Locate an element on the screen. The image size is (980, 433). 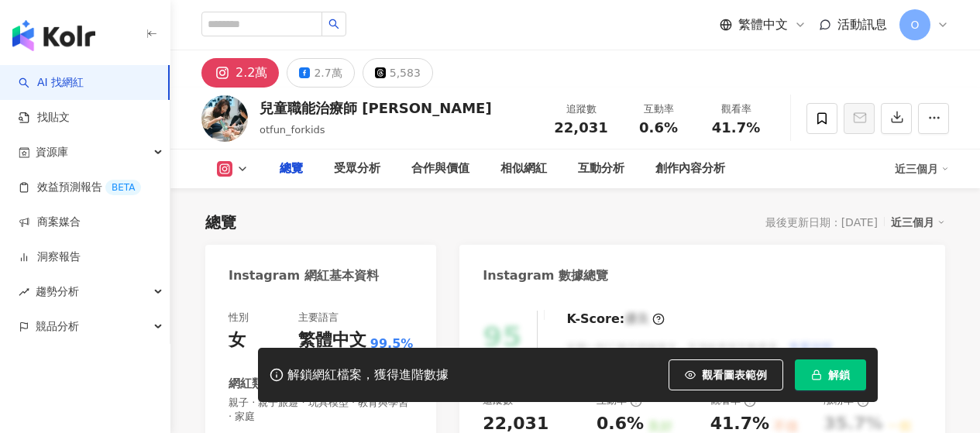
span: 競品分析 is located at coordinates (57, 326).